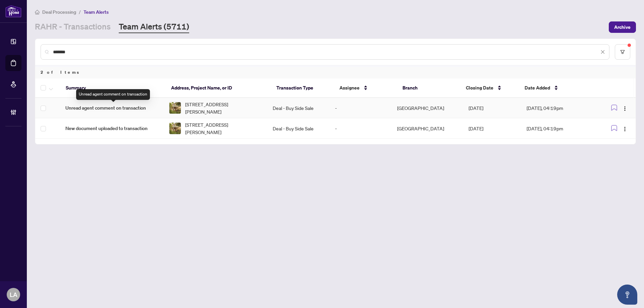 Image resolution: width=644 pixels, height=308 pixels. Describe the element at coordinates (218, 88) in the screenshot. I see `th: Address, Project Name, or ID` at that location.